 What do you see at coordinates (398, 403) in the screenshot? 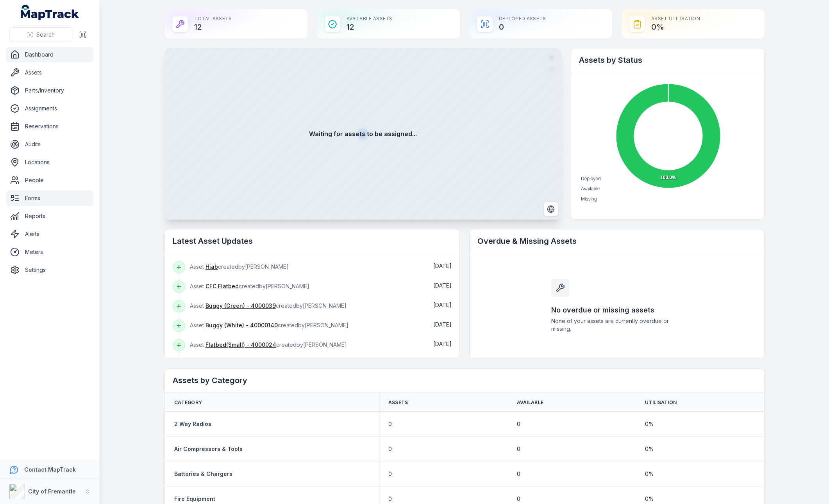
I see `span: Assets` at bounding box center [398, 403].